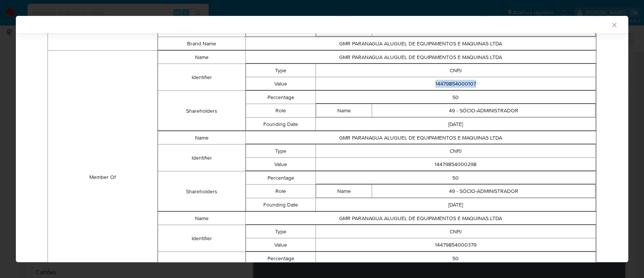 The image size is (644, 278). I want to click on button: Fechar a janela, so click(614, 24).